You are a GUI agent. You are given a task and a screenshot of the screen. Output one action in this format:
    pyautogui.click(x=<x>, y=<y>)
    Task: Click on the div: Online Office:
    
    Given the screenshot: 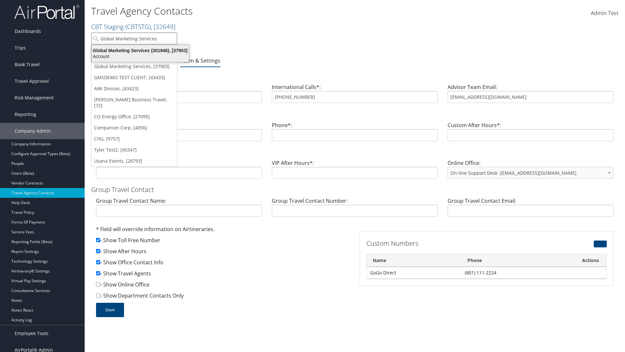 What is the action you would take?
    pyautogui.click(x=531, y=171)
    